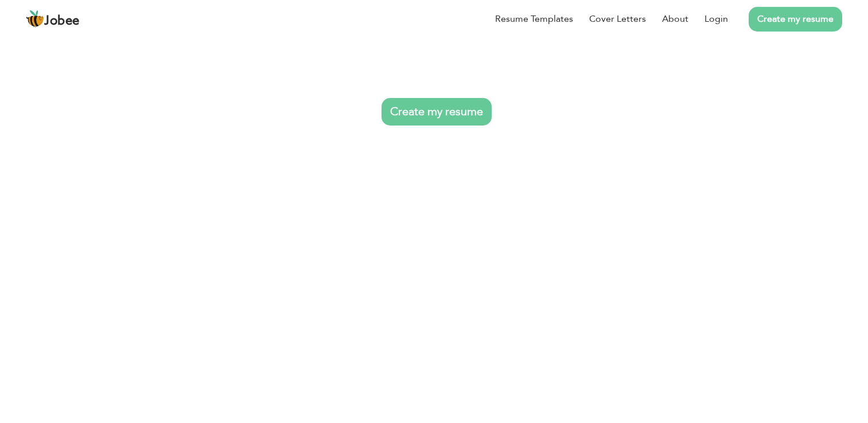 This screenshot has height=423, width=868. What do you see at coordinates (62, 21) in the screenshot?
I see `span: Jobee` at bounding box center [62, 21].